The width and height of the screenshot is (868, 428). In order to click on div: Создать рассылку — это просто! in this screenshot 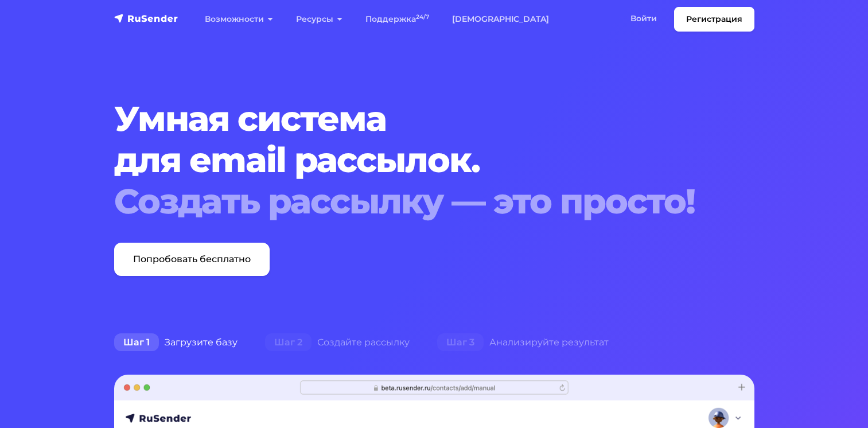, I will do `click(406, 202)`.